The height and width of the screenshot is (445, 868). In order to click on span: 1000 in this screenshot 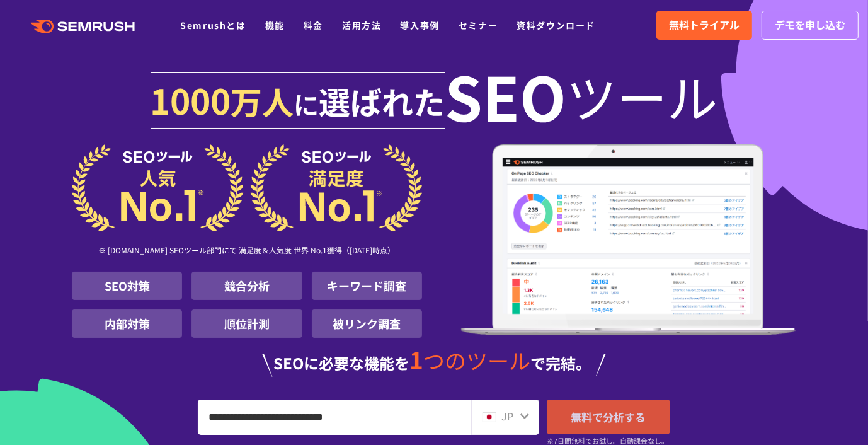, I will do `click(191, 100)`.